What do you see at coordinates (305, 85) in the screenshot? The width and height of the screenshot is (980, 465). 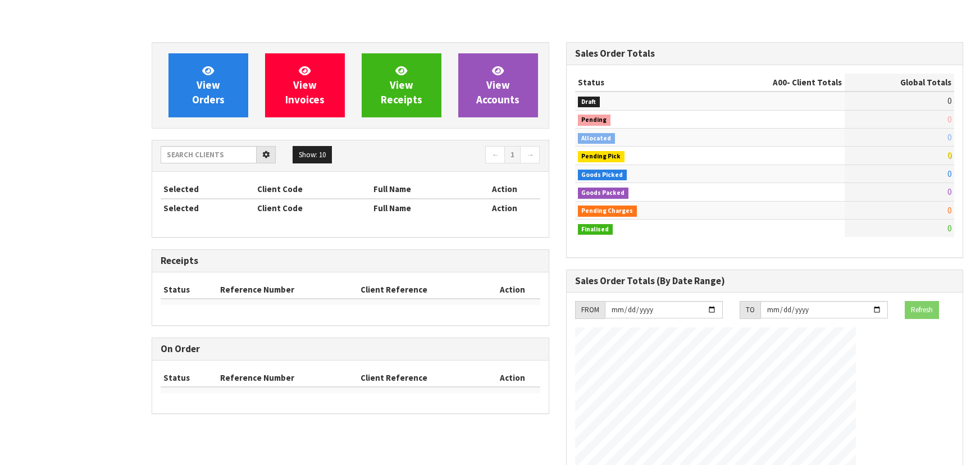 I see `a: ViewInvoices` at bounding box center [305, 85].